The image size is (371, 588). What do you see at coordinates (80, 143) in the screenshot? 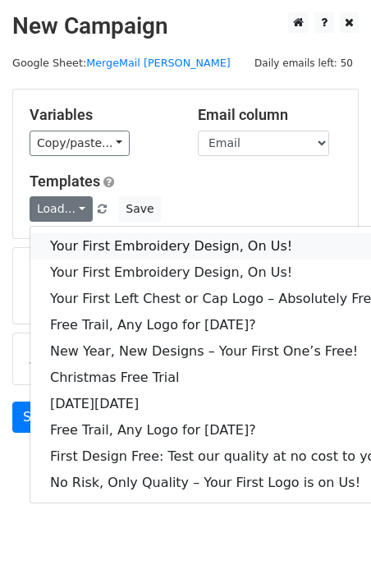
I see `a: Copy/paste...` at bounding box center [80, 143].